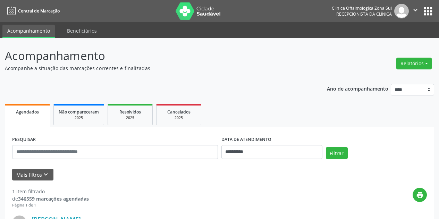 The height and width of the screenshot is (219, 439). Describe the element at coordinates (414, 64) in the screenshot. I see `button: Relatórios` at that location.